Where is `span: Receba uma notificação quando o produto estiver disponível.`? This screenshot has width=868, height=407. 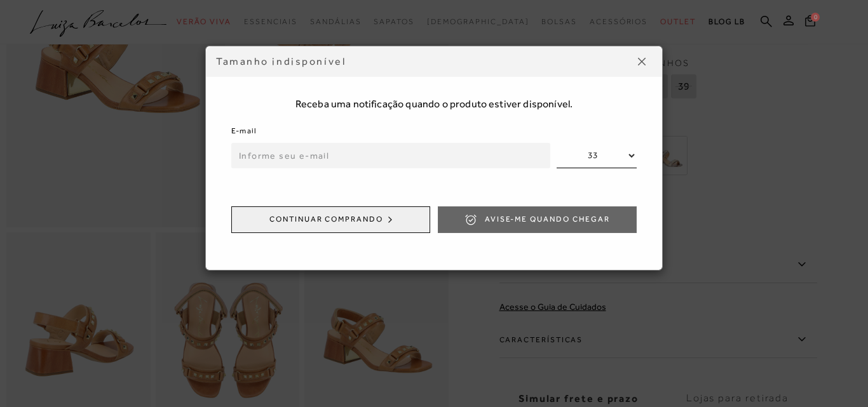
span: Receba uma notificação quando o produto estiver disponível. is located at coordinates (434, 104).